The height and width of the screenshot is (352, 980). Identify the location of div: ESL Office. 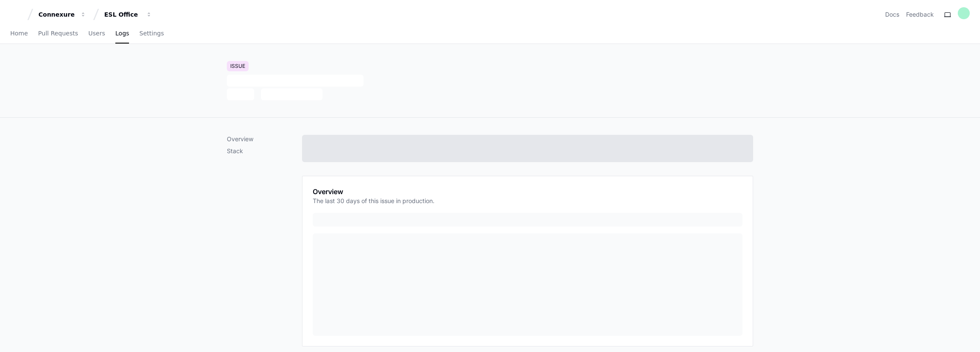
(123, 15).